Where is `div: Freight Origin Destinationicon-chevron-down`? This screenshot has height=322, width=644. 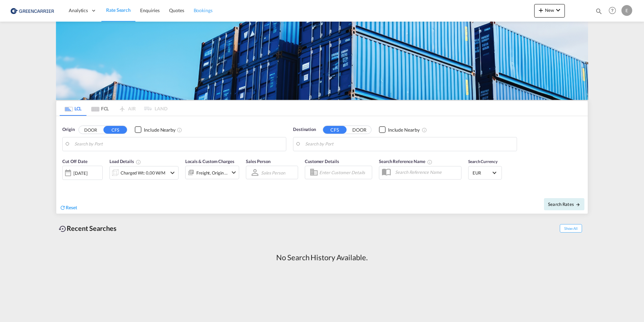 div: Freight Origin Destinationicon-chevron-down is located at coordinates (212, 172).